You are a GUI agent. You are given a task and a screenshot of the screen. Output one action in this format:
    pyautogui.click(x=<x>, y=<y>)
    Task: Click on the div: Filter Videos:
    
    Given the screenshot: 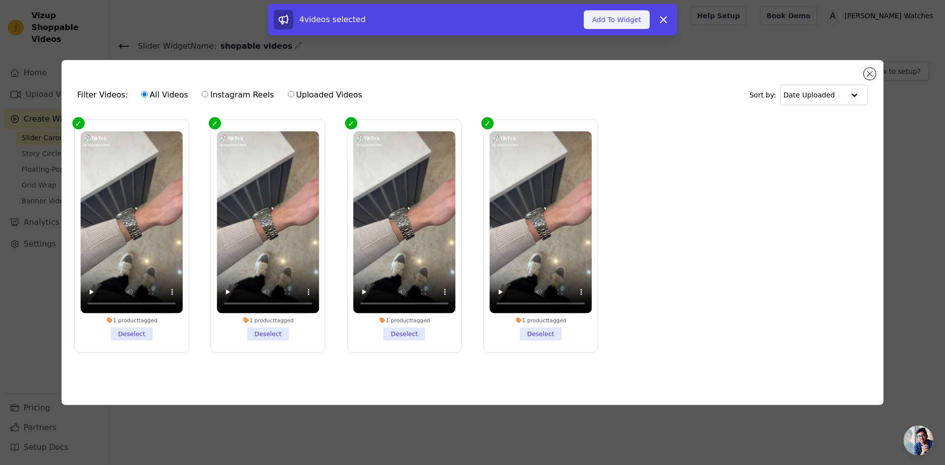 What is the action you would take?
    pyautogui.click(x=222, y=95)
    